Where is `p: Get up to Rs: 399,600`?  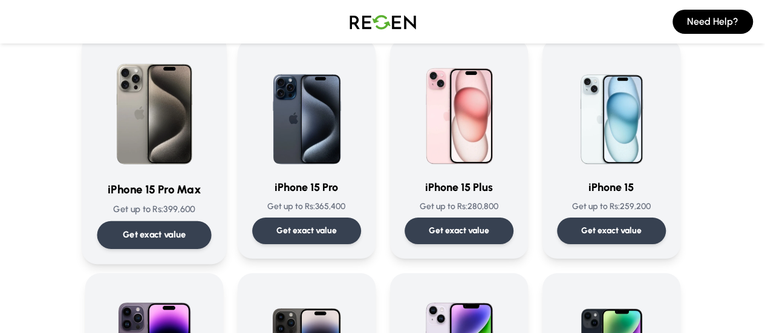
p: Get up to Rs: 399,600 is located at coordinates (154, 209).